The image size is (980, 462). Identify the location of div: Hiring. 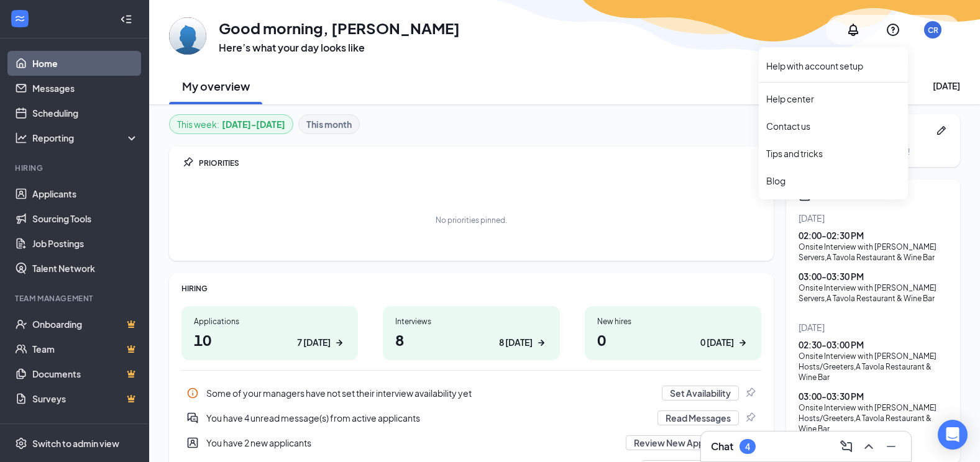
(75, 168).